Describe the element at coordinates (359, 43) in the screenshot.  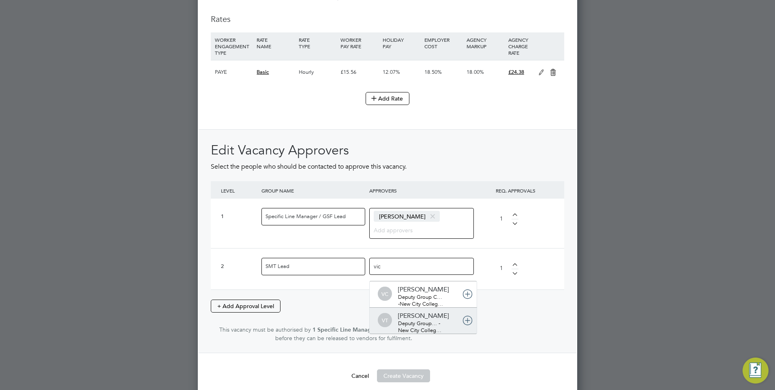
I see `div: WORKER PAY RATE` at that location.